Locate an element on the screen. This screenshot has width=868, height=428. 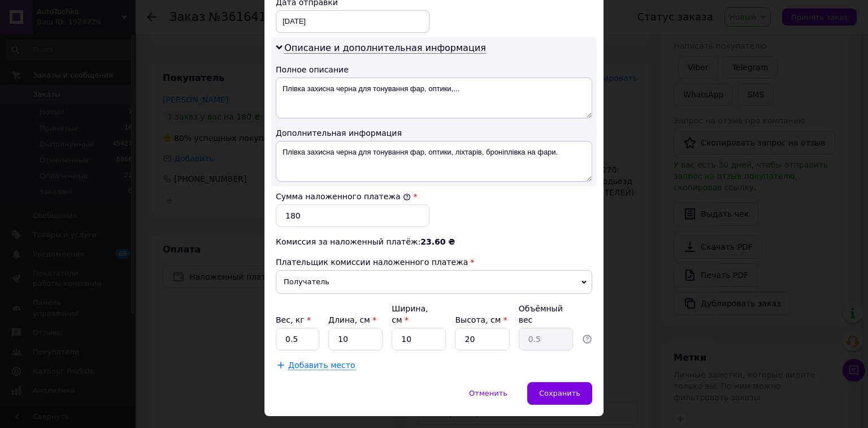
span: Получатель is located at coordinates (434, 282).